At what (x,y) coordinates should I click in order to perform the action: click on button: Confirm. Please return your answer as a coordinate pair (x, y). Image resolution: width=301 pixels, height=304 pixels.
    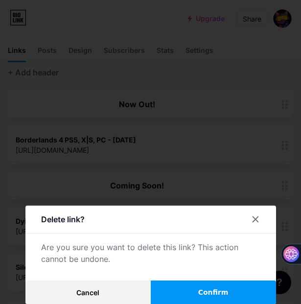
    Looking at the image, I should click on (214, 292).